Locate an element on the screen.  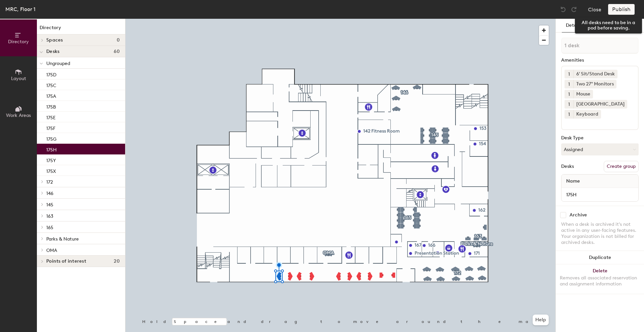
h1: Directory is located at coordinates (81, 29).